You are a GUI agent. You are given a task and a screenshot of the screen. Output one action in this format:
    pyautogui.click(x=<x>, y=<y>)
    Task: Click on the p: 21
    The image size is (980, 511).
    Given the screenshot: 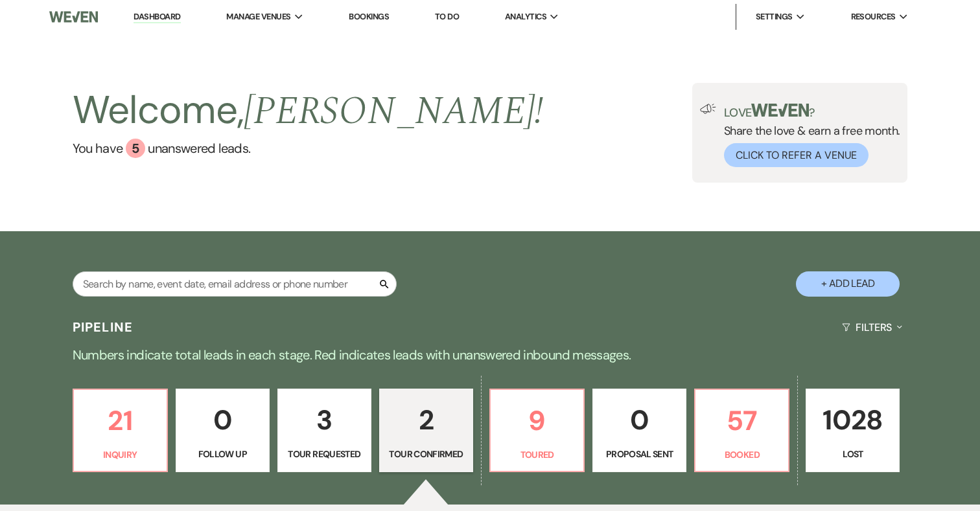 What is the action you would take?
    pyautogui.click(x=120, y=421)
    